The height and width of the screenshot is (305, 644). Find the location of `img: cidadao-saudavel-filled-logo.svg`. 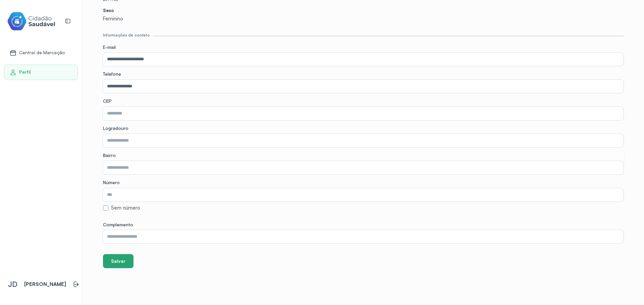

img: cidadao-saudavel-filled-logo.svg is located at coordinates (31, 21).